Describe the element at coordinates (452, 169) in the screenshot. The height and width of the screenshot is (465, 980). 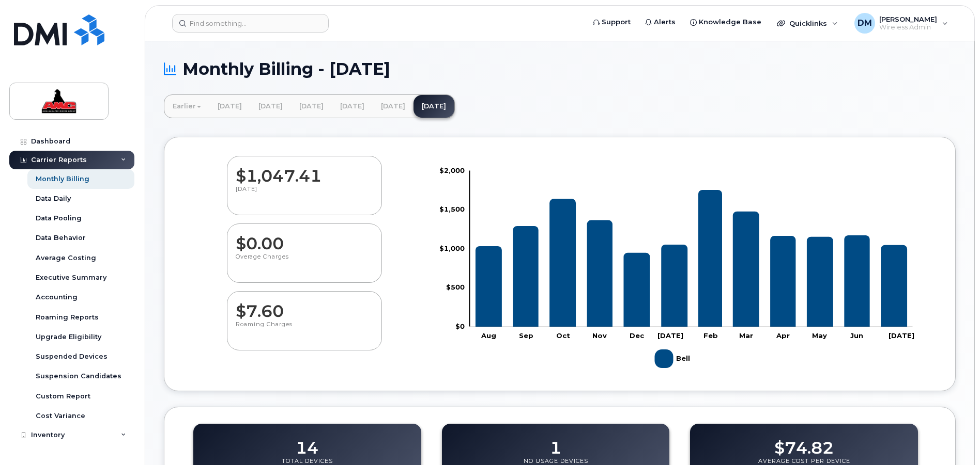
I see `tspan: $2,000` at that location.